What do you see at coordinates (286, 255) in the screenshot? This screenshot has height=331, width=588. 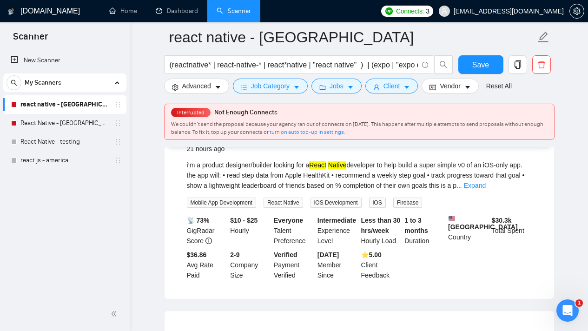 I see `b: Verified` at bounding box center [286, 255].